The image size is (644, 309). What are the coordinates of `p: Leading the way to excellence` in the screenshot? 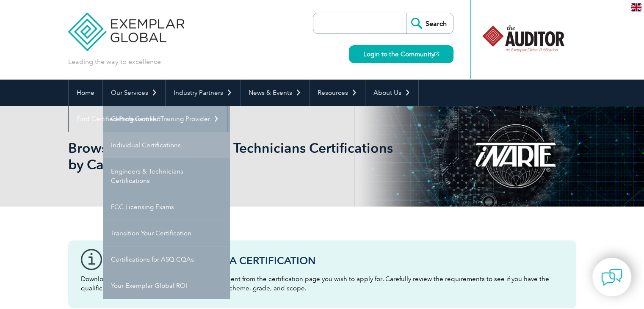 It's located at (114, 62).